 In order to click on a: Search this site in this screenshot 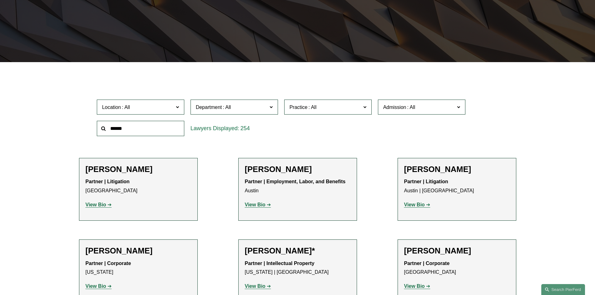, I will do `click(563, 290)`.